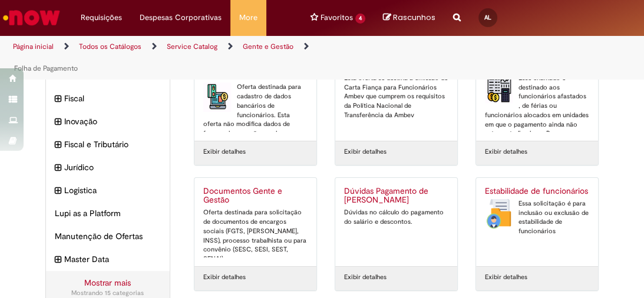  Describe the element at coordinates (112, 121) in the screenshot. I see `span: Inovação` at that location.